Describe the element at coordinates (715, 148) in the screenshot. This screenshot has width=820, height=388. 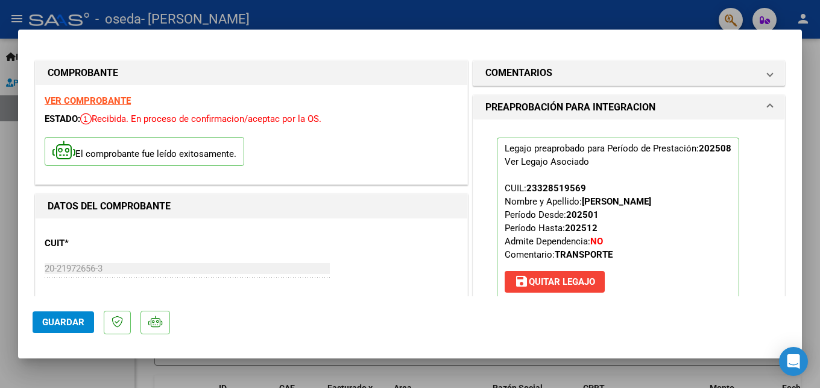
I see `strong: 202508` at that location.